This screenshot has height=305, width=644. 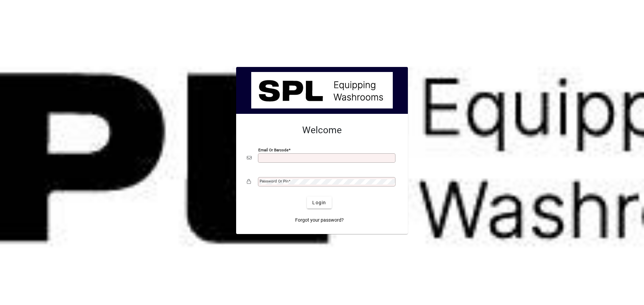 What do you see at coordinates (319, 220) in the screenshot?
I see `span: Forgot your password?` at bounding box center [319, 220].